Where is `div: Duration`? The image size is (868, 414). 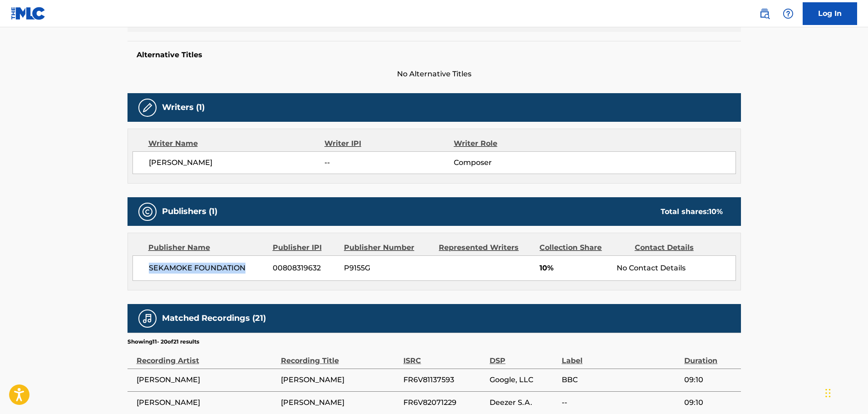
div: Duration is located at coordinates (710, 355).